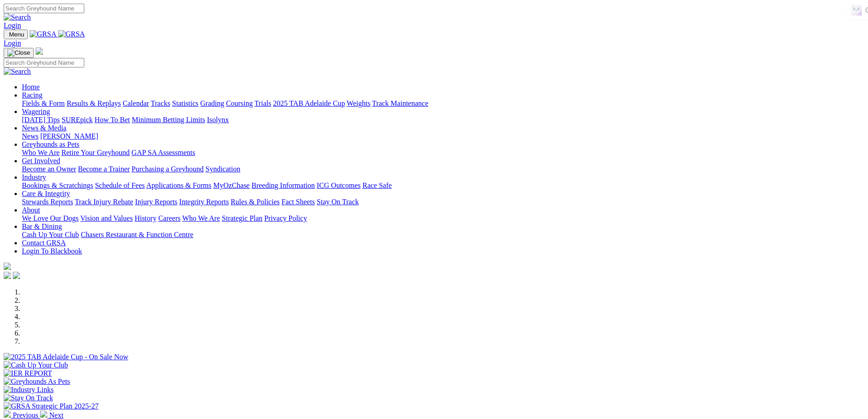  Describe the element at coordinates (104, 202) in the screenshot. I see `a: Track Injury Rebate` at that location.